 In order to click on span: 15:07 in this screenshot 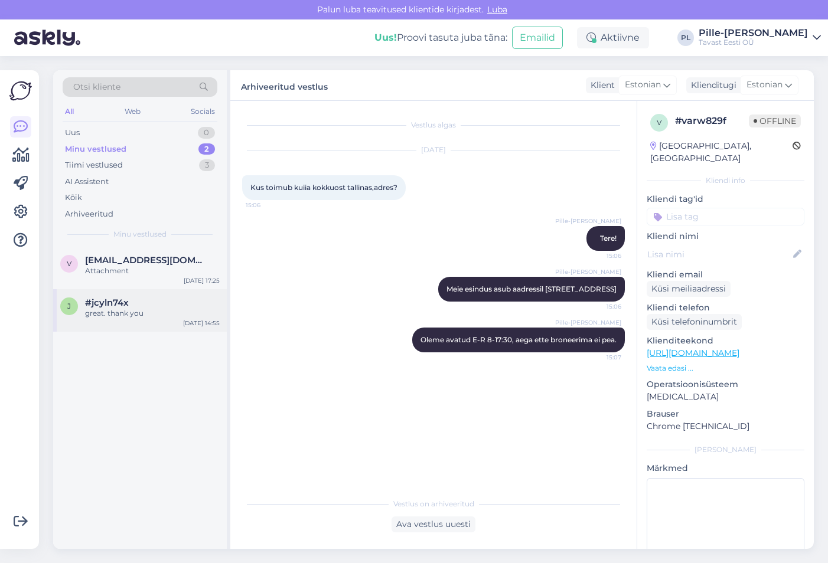, I will do `click(599, 357)`.